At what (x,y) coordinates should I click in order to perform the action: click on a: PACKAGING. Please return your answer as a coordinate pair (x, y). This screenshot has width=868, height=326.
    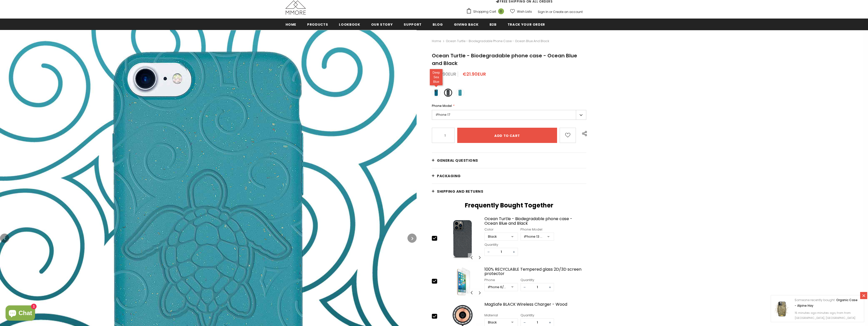
    Looking at the image, I should click on (509, 176).